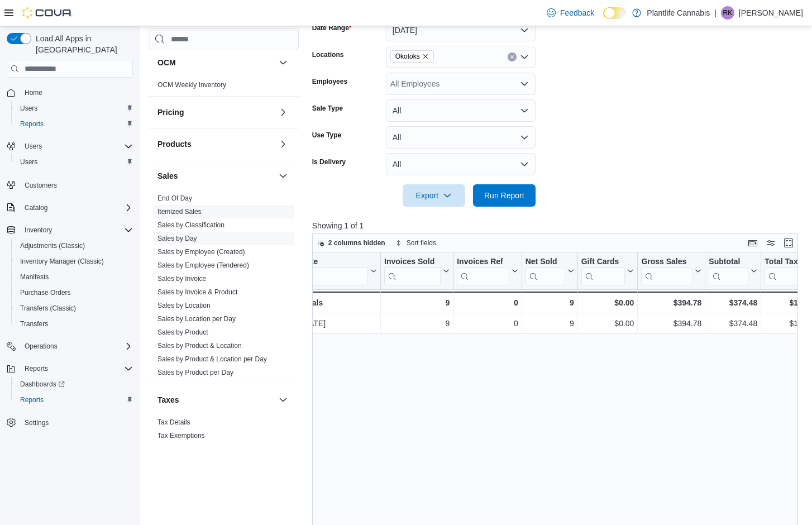 This screenshot has height=525, width=812. Describe the element at coordinates (33, 147) in the screenshot. I see `button: Users` at that location.